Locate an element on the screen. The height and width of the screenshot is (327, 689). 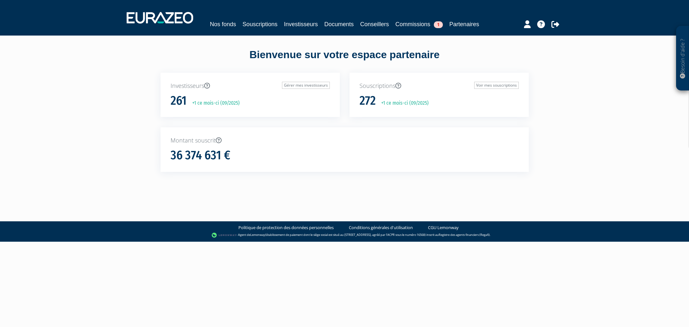
p: Montant souscrit is located at coordinates (345, 140).